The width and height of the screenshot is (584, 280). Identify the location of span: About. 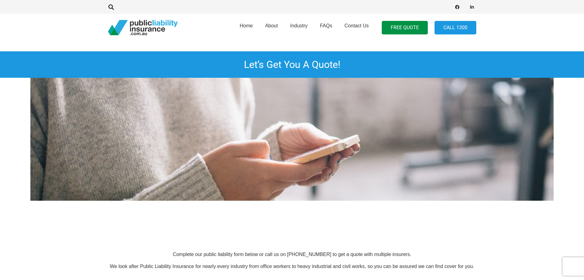
(272, 25).